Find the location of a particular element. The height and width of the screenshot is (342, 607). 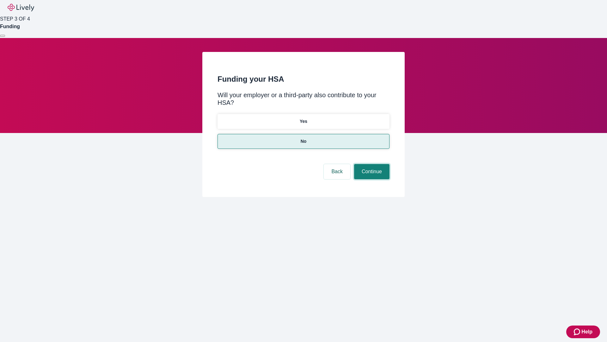

button: Back is located at coordinates (337, 171).